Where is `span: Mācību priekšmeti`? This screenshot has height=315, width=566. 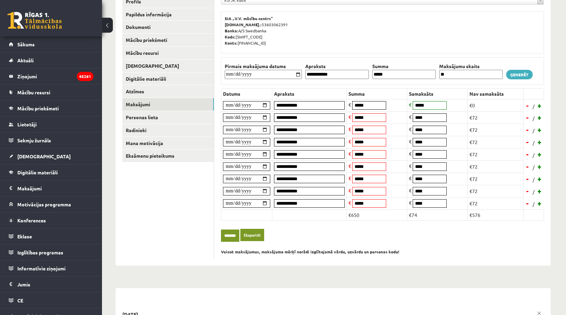 span: Mācību priekšmeti is located at coordinates (38, 108).